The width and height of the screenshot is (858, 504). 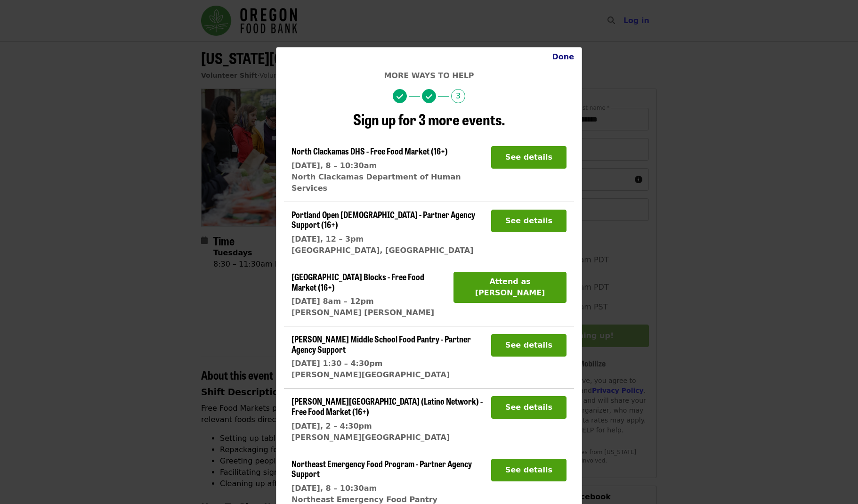 What do you see at coordinates (428, 75) in the screenshot?
I see `span: More ways to help` at bounding box center [428, 75].